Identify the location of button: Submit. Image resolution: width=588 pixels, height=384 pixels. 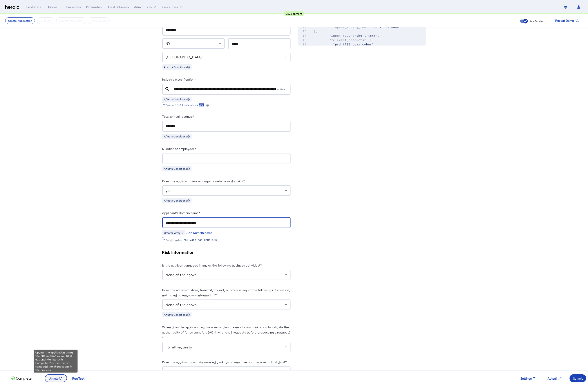
(578, 378).